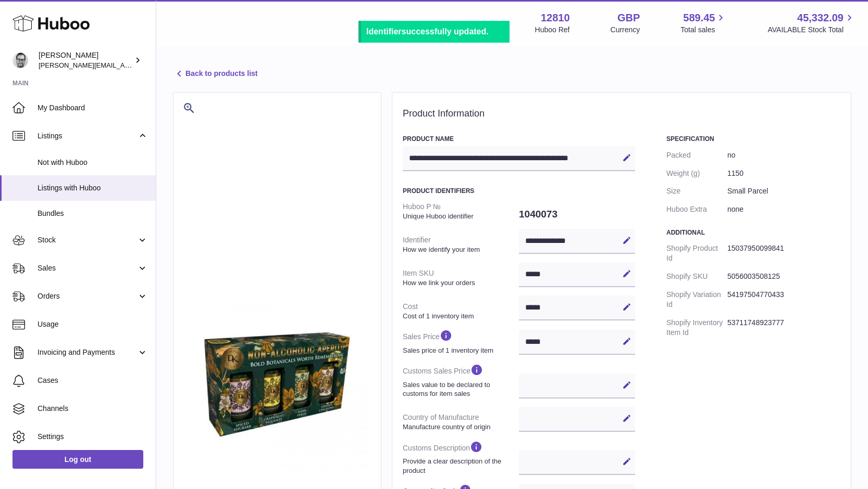 This screenshot has width=868, height=489. Describe the element at coordinates (783, 209) in the screenshot. I see `dd: none` at that location.